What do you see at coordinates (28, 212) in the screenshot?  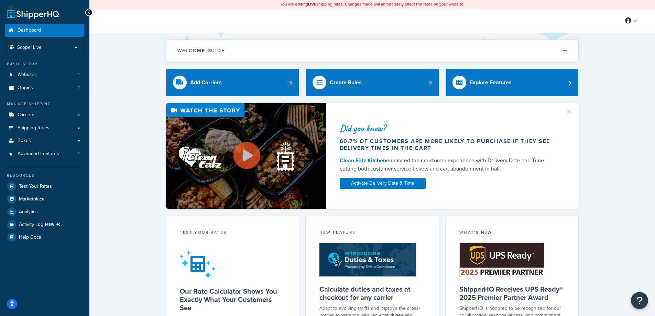 I see `span: Analytics` at bounding box center [28, 212].